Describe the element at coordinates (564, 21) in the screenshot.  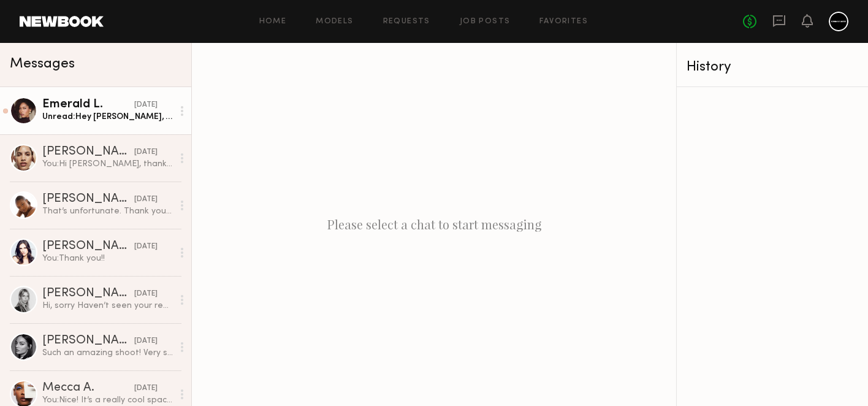
I see `a: Favorites` at that location.